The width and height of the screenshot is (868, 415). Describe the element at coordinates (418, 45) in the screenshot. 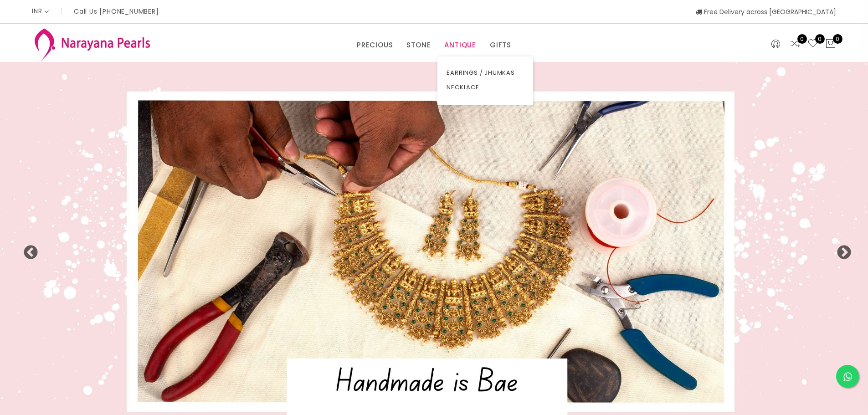

I see `a: STONE` at that location.